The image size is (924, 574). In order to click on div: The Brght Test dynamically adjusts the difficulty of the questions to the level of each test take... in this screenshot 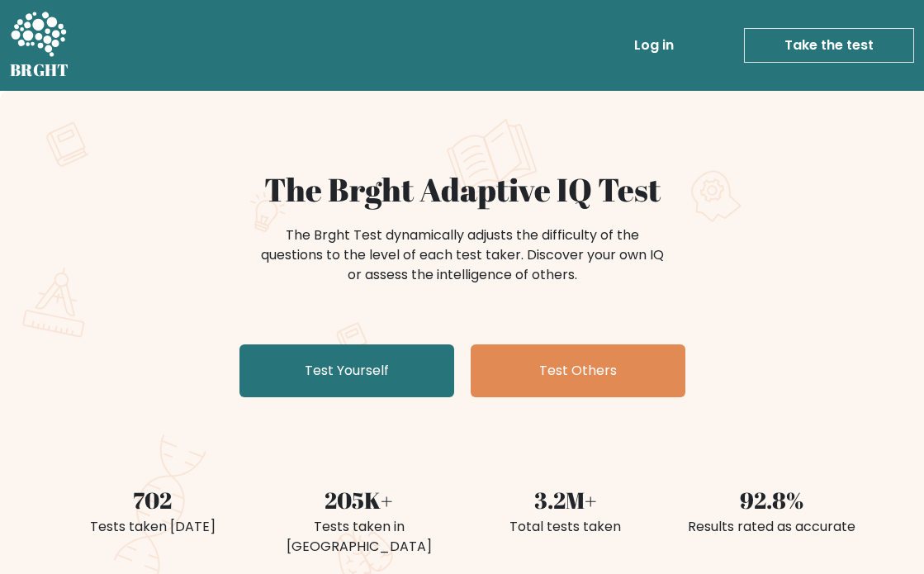, I will do `click(462, 256)`.